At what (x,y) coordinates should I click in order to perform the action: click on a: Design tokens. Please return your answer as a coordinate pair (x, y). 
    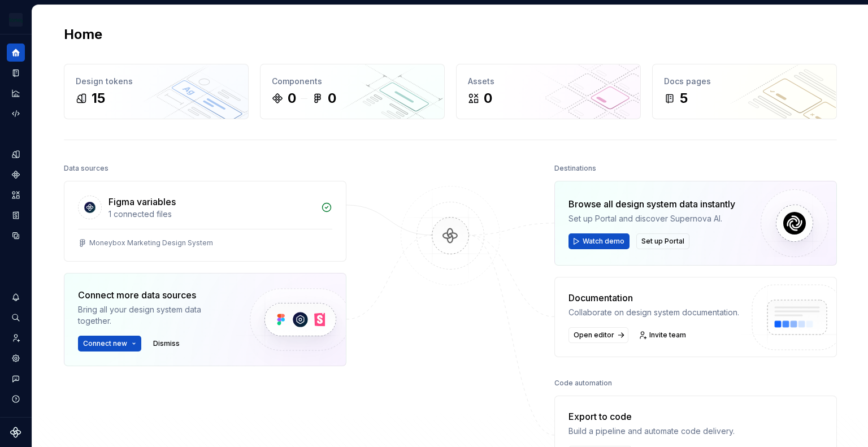
    Looking at the image, I should click on (16, 154).